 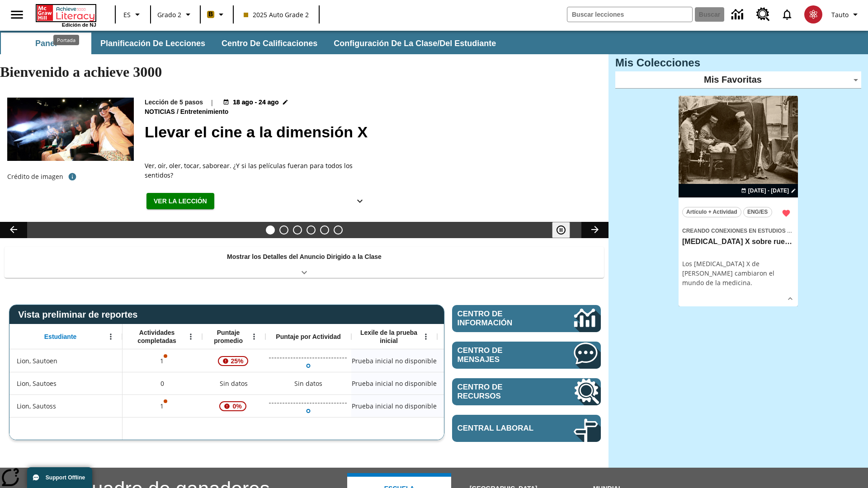 I want to click on div: 0, Lion, Sautoes, so click(x=162, y=383).